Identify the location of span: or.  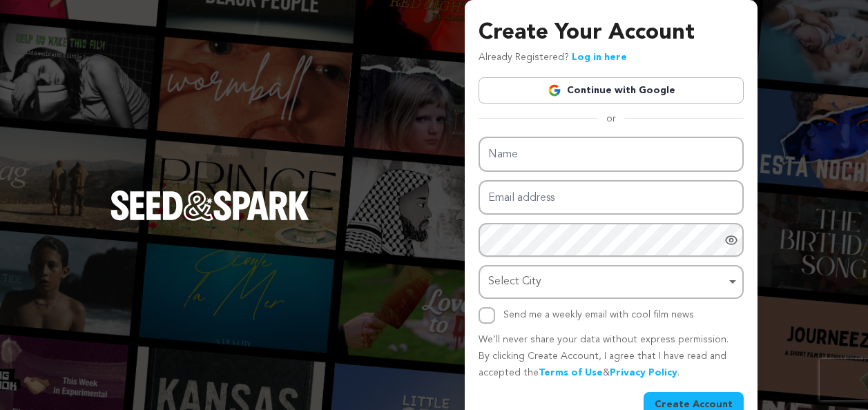
(611, 118).